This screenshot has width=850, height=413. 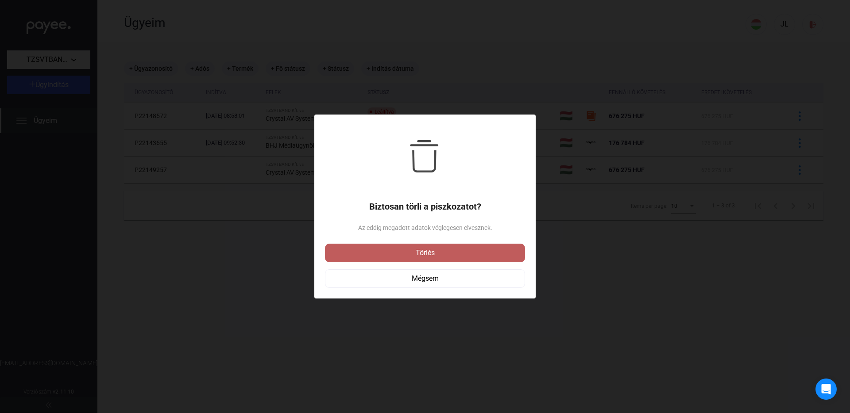 I want to click on div: Törlés, so click(x=425, y=253).